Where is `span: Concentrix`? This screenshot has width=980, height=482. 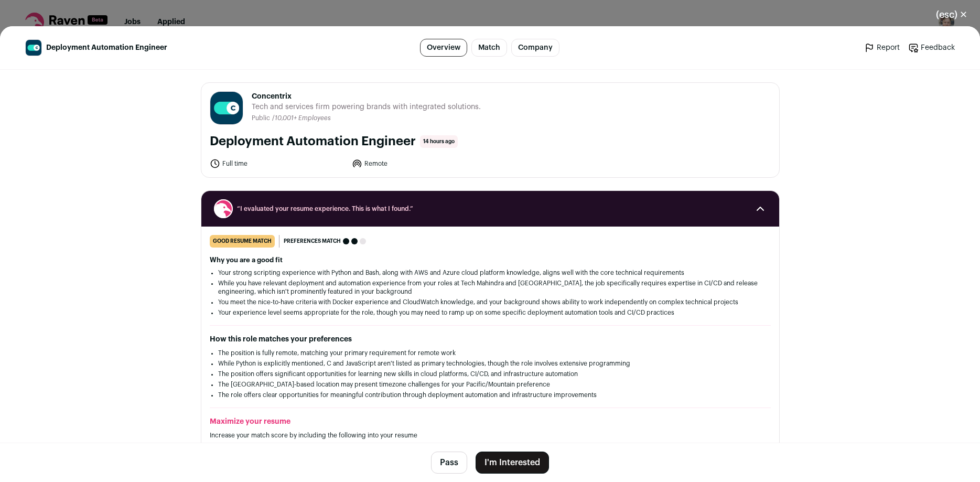
span: Concentrix is located at coordinates (366, 97).